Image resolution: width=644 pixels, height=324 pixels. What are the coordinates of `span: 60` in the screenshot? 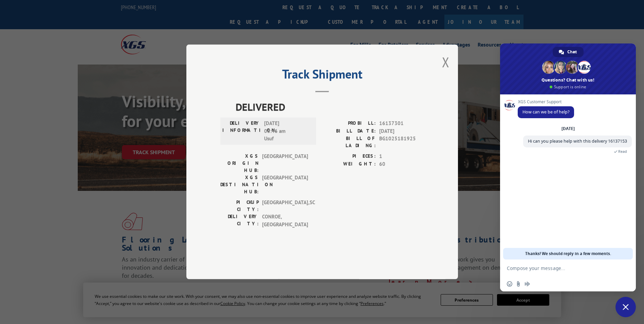 It's located at (402, 164).